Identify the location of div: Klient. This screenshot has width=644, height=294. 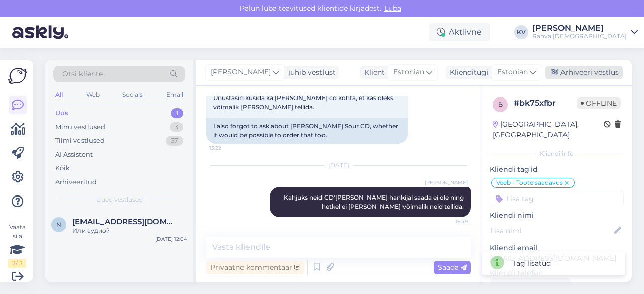
(373, 72).